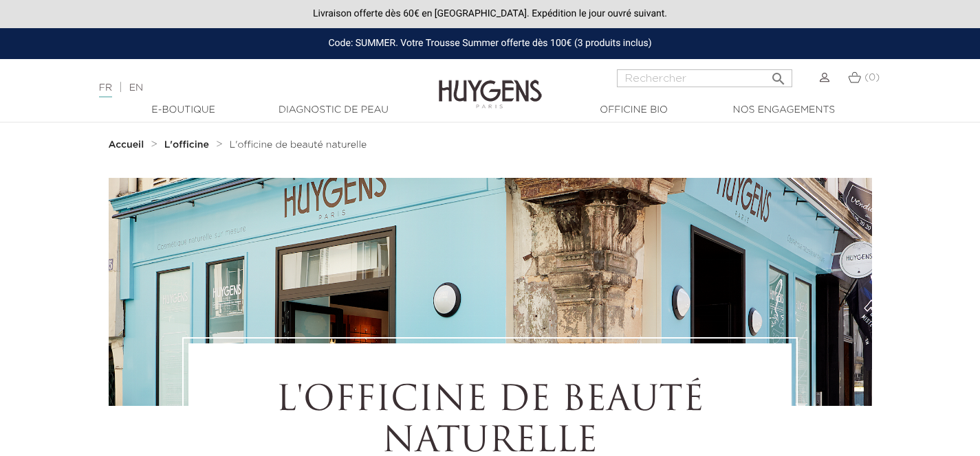 This screenshot has height=456, width=980. I want to click on strong: Accueil, so click(126, 145).